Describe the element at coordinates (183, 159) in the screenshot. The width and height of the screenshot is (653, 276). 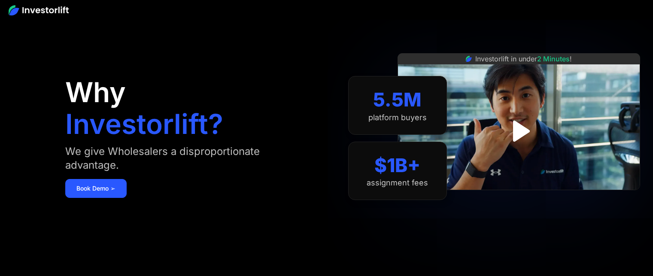
I see `div: We give Wholesalers a disproportionate advantage.` at that location.